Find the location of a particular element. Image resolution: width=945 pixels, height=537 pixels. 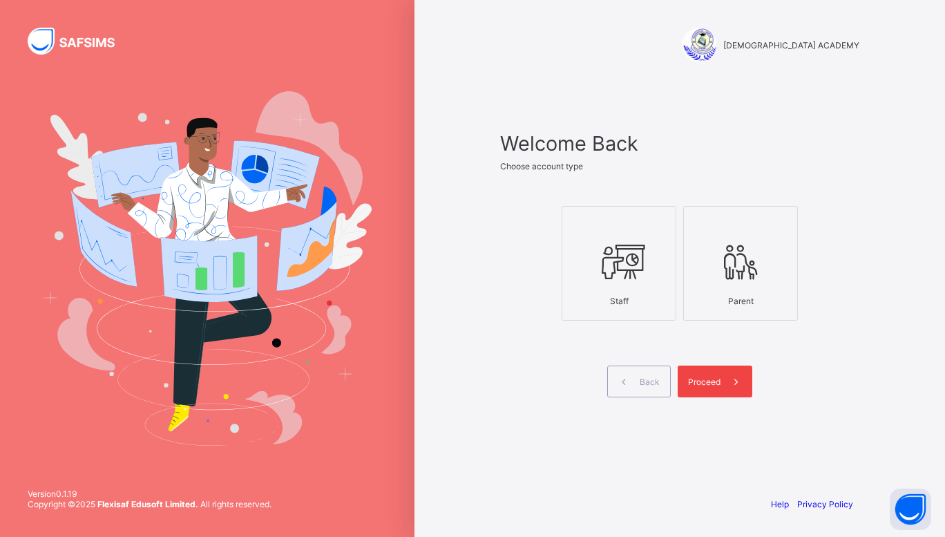

div: Parent is located at coordinates (741, 301).